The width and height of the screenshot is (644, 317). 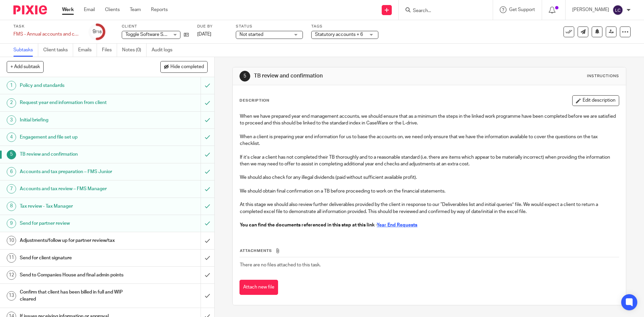 What do you see at coordinates (160, 34) in the screenshot?
I see `span: Toggle Software Services UK Ltd` at bounding box center [160, 34].